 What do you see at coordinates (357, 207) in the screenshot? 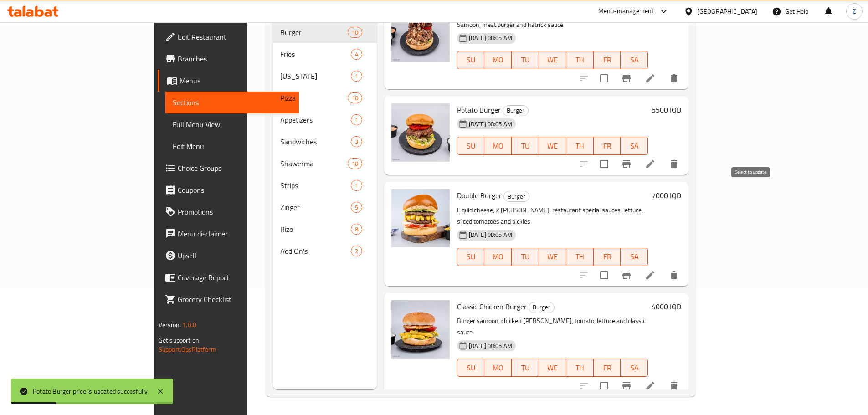
I see `span: 5` at bounding box center [357, 207].